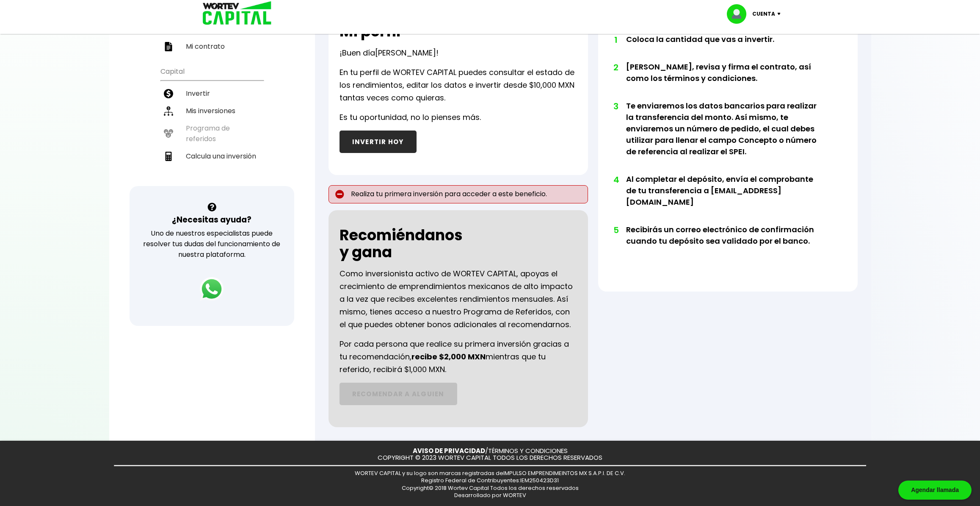 The image size is (980, 506). I want to click on li: Calcula una inversión, so click(212, 156).